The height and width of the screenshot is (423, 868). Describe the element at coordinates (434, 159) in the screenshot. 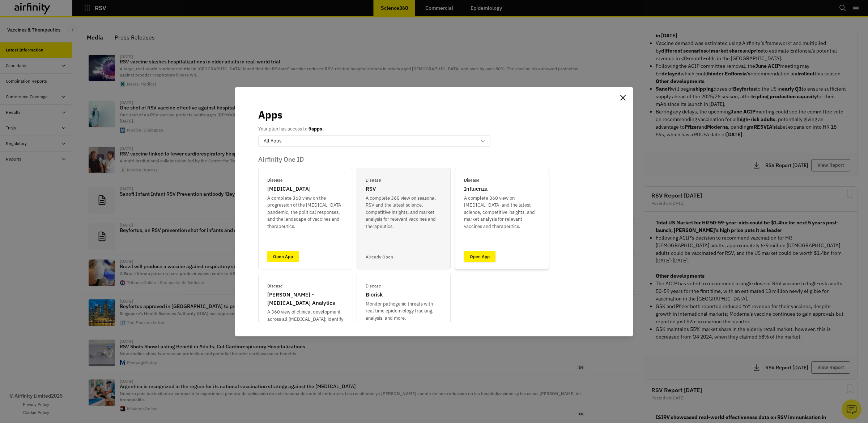

I see `p: Airfinity One ID` at that location.